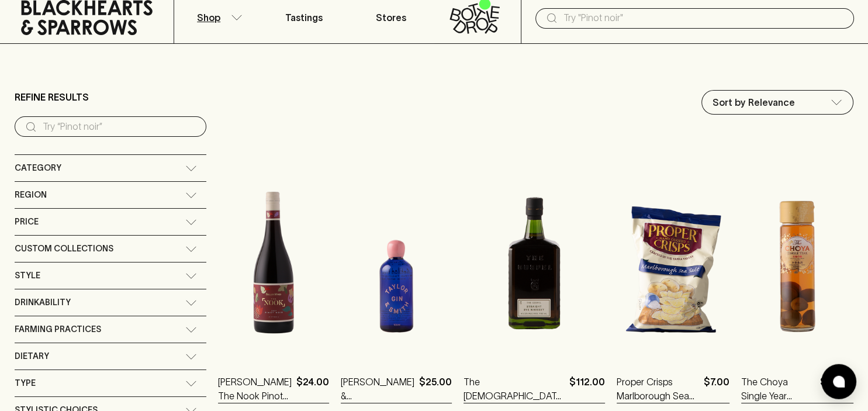  What do you see at coordinates (58, 329) in the screenshot?
I see `span: Farming Practices` at bounding box center [58, 329].